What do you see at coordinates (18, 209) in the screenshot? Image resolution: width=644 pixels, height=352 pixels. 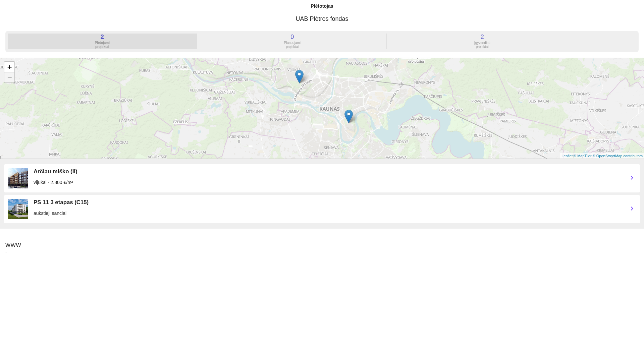 I see `img: vgzBq34JLE.jpg` at bounding box center [18, 209].